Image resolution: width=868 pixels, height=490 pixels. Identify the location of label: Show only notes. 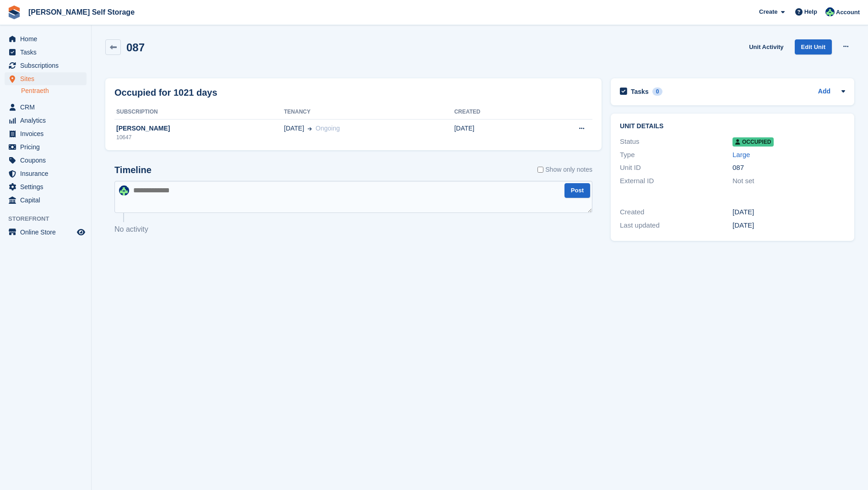
(565, 169).